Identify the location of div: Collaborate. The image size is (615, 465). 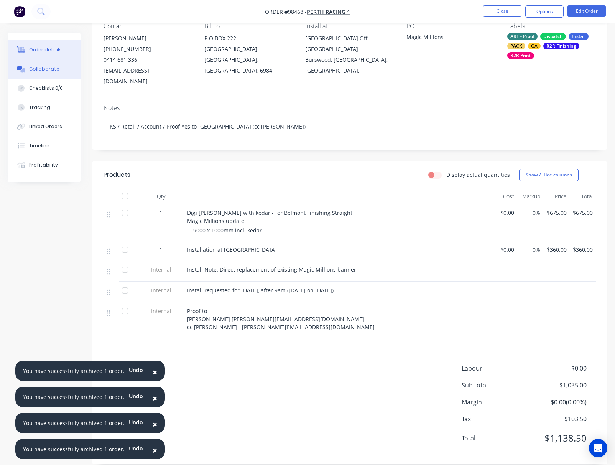
(44, 69).